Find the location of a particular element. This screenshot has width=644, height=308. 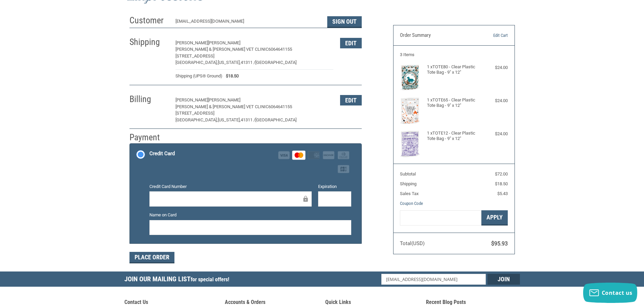

h5: Accounts & Orders is located at coordinates (272, 303).